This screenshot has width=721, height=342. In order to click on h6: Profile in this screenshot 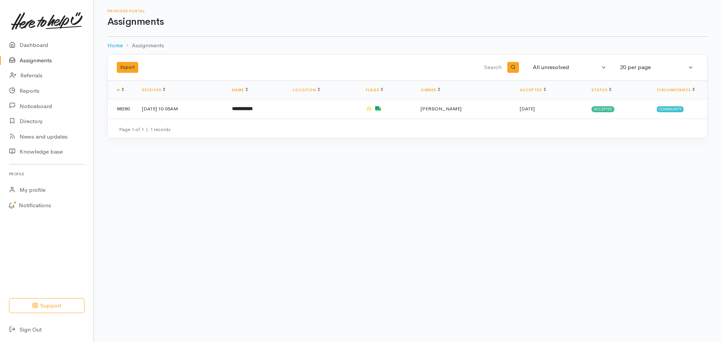, I will do `click(47, 174)`.